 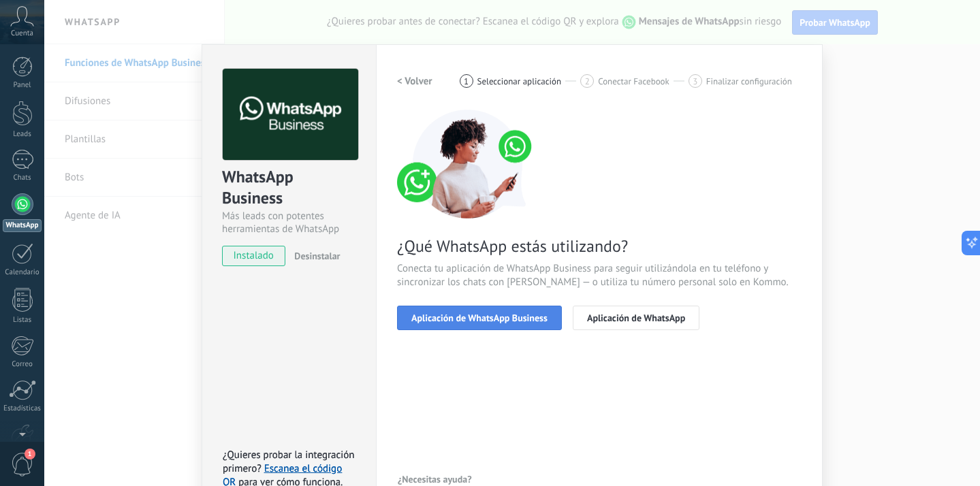 I want to click on span: Cuenta, so click(x=22, y=33).